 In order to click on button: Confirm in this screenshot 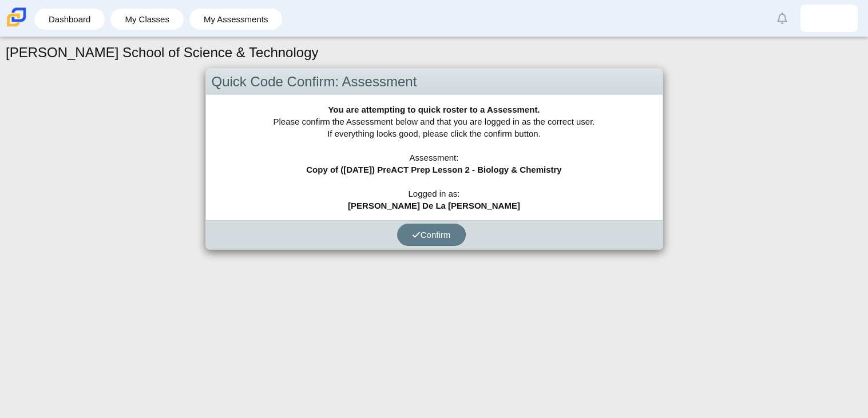, I will do `click(432, 234)`.